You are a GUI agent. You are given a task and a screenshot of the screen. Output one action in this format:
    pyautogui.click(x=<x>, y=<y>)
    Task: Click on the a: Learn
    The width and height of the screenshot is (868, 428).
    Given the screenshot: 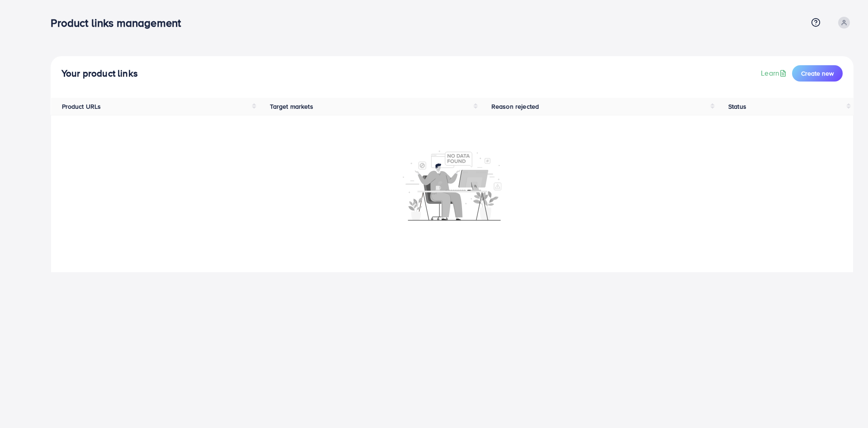 What is the action you would take?
    pyautogui.click(x=775, y=73)
    